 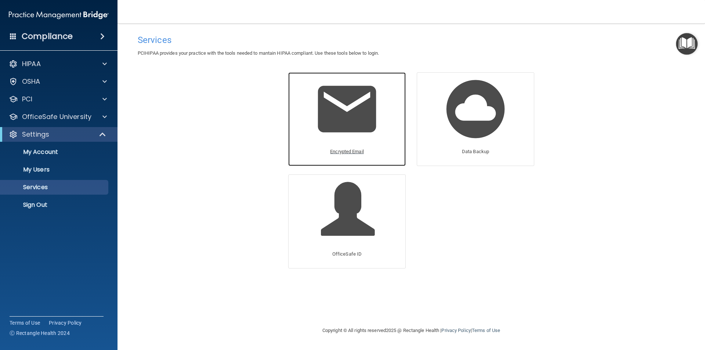 I want to click on h4: Compliance, so click(x=47, y=36).